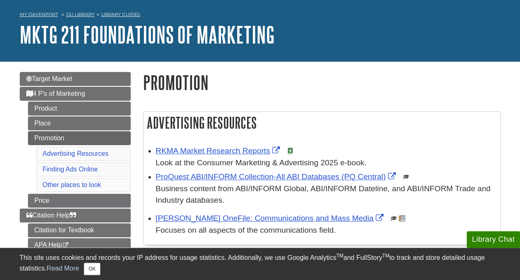 The image size is (520, 280). I want to click on p: Business content from ABI/INFORM Global, ABI/INFORM Dateline, and ABI/INFORM Trade and Industry d..., so click(326, 195).